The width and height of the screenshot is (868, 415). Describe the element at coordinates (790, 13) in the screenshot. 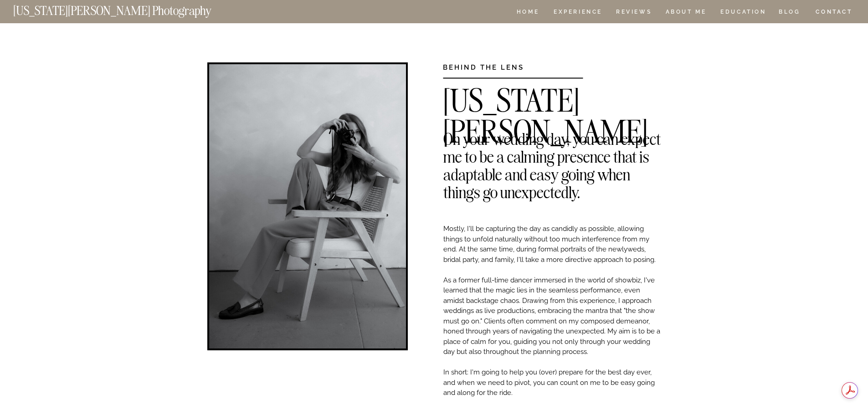

I see `nav: BLOG` at that location.